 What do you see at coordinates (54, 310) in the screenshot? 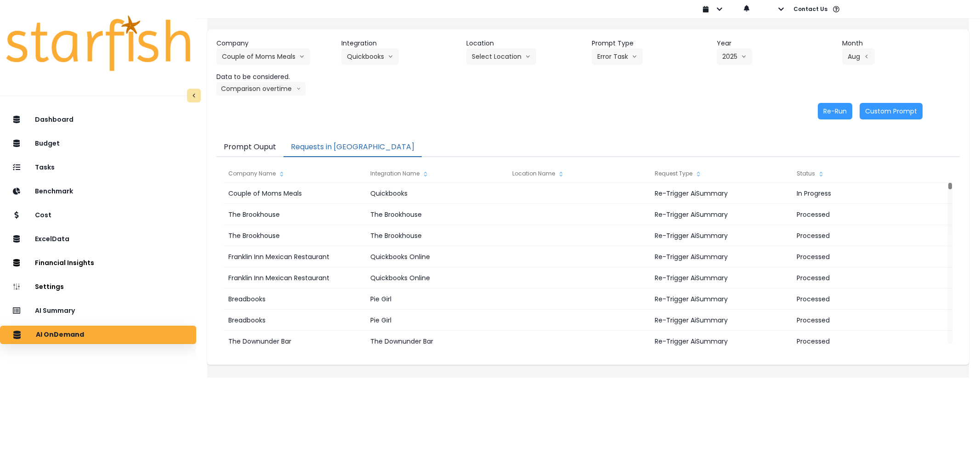
I see `p: AI Summary` at bounding box center [54, 310].